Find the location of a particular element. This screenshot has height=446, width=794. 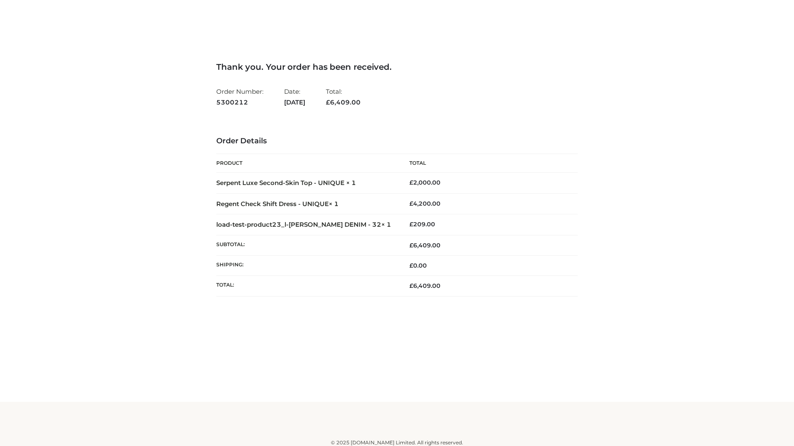

strong: 5300212 is located at coordinates (240, 103).